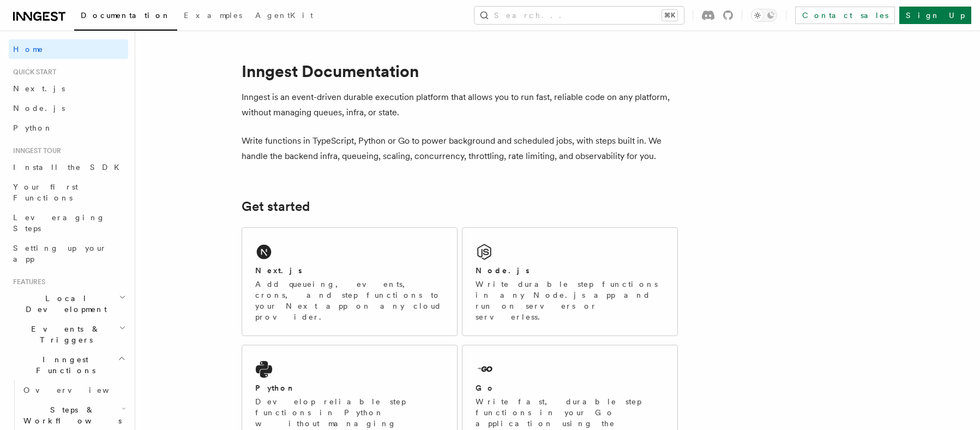  I want to click on span: AgentKit, so click(284, 15).